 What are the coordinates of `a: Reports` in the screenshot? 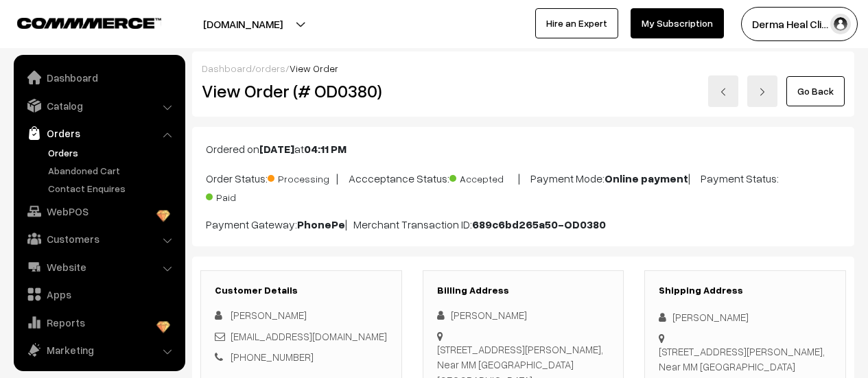 It's located at (99, 322).